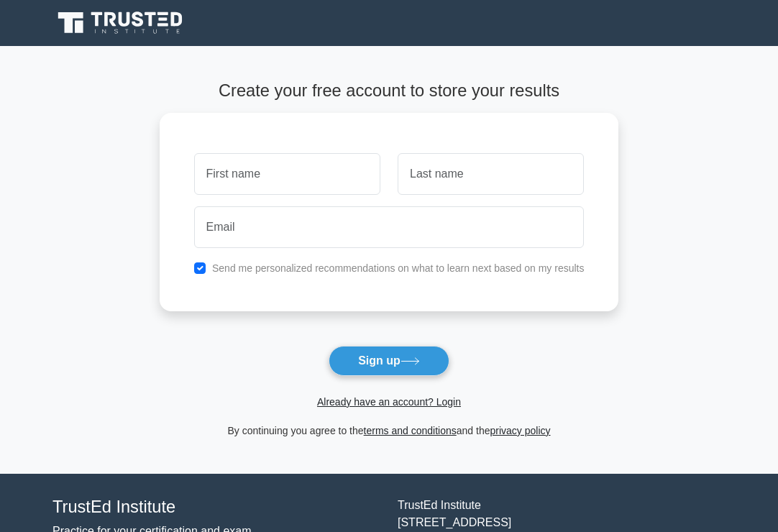 The width and height of the screenshot is (778, 532). I want to click on input: Email, so click(389, 227).